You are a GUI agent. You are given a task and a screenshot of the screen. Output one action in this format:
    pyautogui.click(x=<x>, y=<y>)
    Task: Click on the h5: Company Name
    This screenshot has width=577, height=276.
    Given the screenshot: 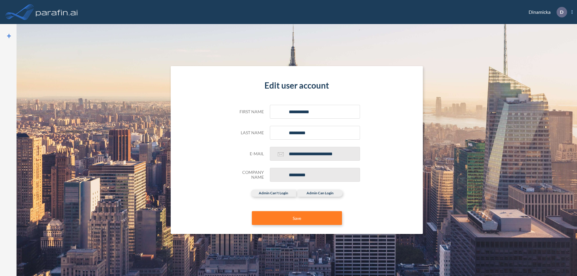 What is the action you would take?
    pyautogui.click(x=249, y=175)
    